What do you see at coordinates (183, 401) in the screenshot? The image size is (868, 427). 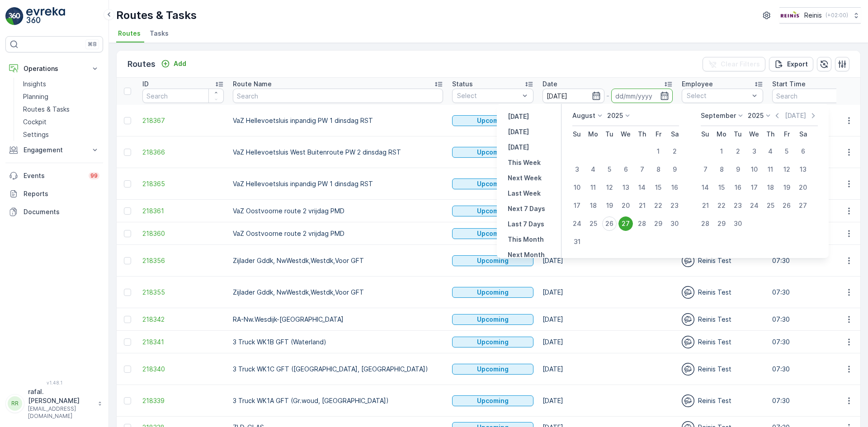 I see `a: 218339` at bounding box center [183, 401].